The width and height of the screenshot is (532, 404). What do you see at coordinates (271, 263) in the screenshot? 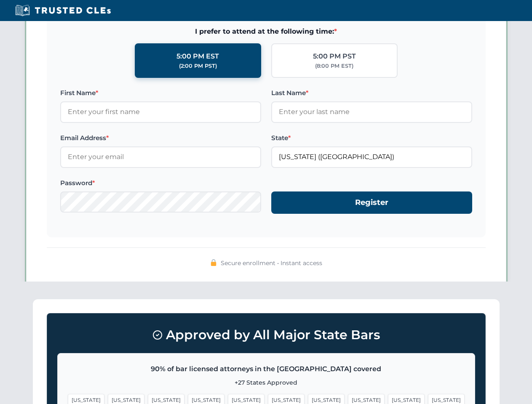
I see `span: Secure enrollment • Instant access` at bounding box center [271, 263].